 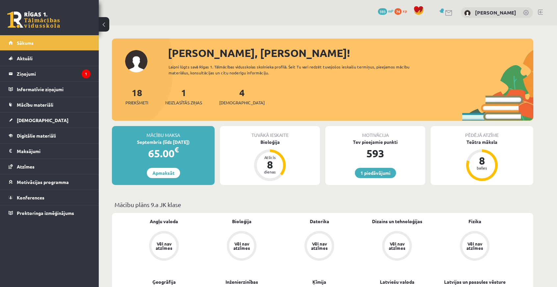 I want to click on a: Digitālie materiāli, so click(x=49, y=136).